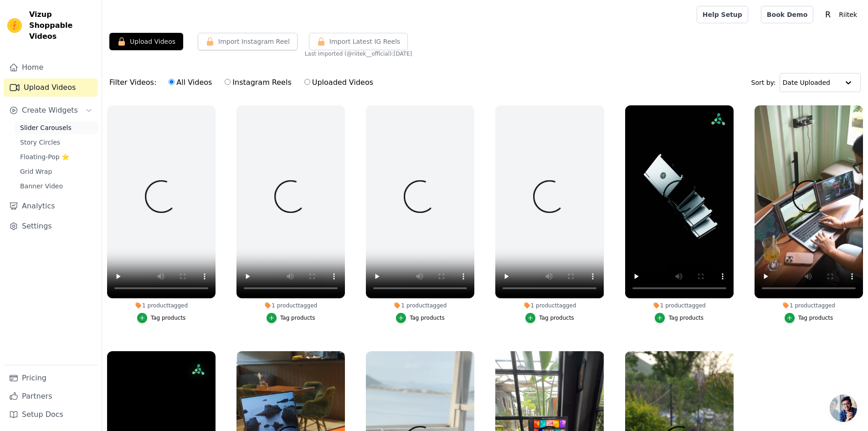  I want to click on div: Open chat, so click(844, 408).